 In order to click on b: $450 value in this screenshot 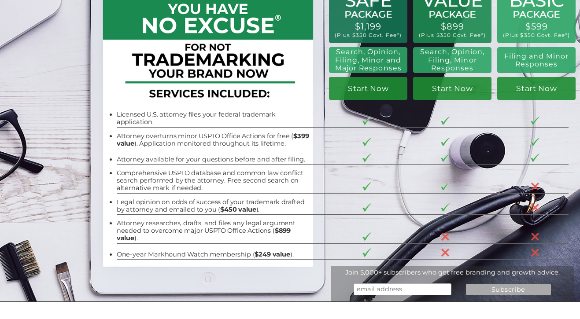, I will do `click(238, 210)`.